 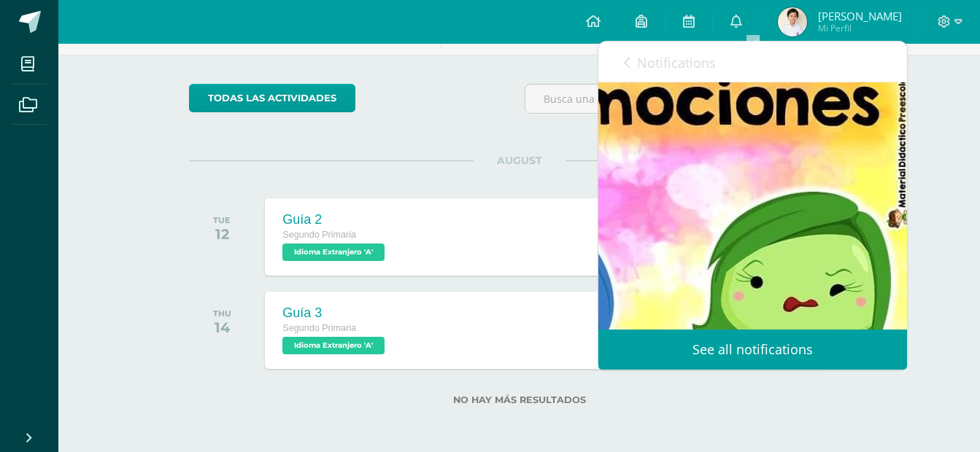 I want to click on label: No hay más resultados, so click(x=519, y=400).